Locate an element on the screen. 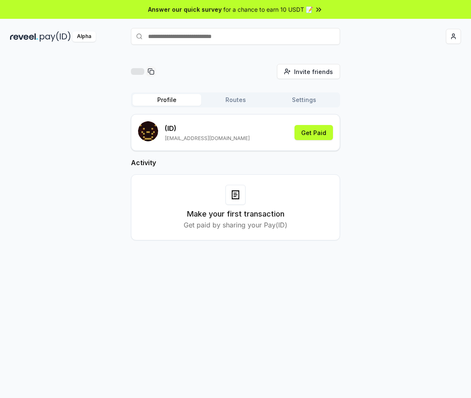 The height and width of the screenshot is (398, 471). h2: Activity is located at coordinates (236, 163).